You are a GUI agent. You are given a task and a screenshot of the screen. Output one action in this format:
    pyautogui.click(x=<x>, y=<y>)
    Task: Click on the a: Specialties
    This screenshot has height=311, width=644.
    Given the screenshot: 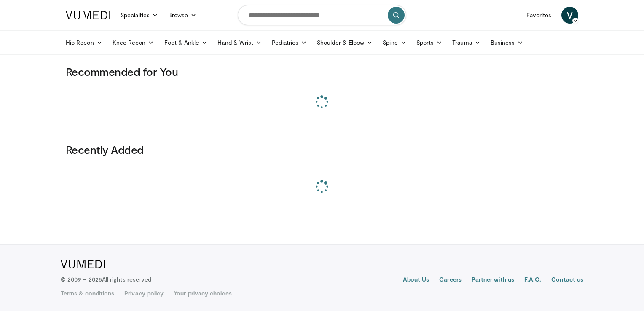 What is the action you would take?
    pyautogui.click(x=139, y=15)
    